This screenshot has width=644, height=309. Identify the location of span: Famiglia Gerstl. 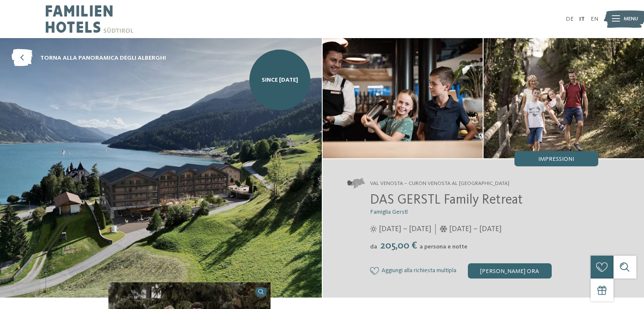
(389, 212).